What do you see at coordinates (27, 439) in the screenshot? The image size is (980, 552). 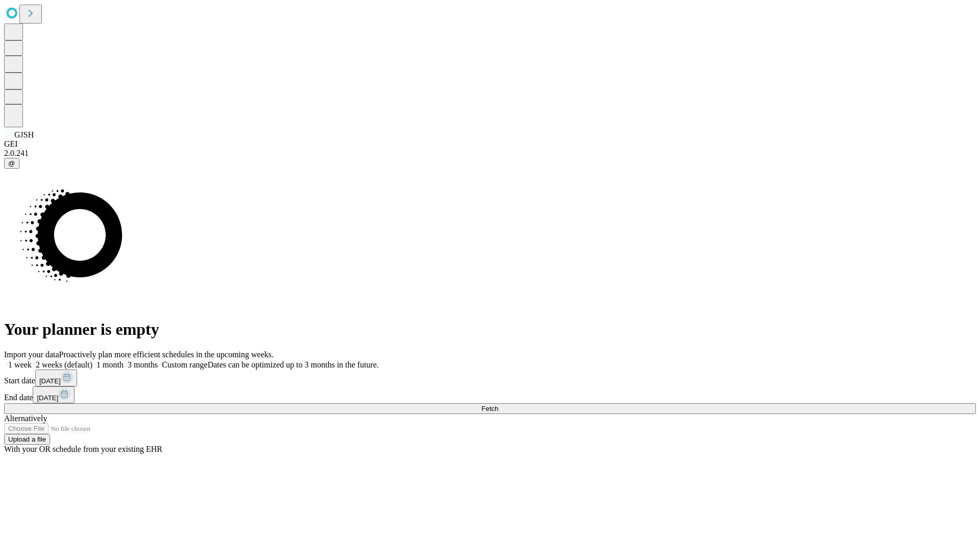 I see `button: Upload a file` at bounding box center [27, 439].